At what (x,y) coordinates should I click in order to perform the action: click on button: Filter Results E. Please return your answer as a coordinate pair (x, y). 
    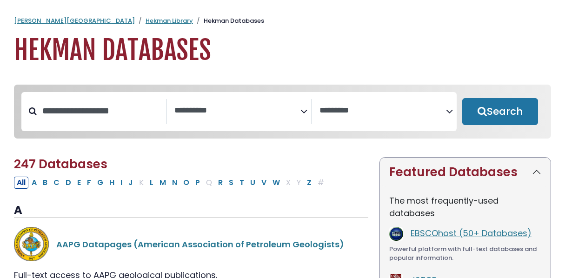
    Looking at the image, I should click on (79, 183).